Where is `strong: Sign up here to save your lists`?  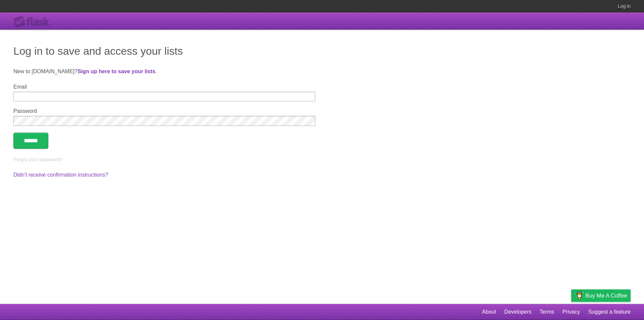
strong: Sign up here to save your lists is located at coordinates (117, 71).